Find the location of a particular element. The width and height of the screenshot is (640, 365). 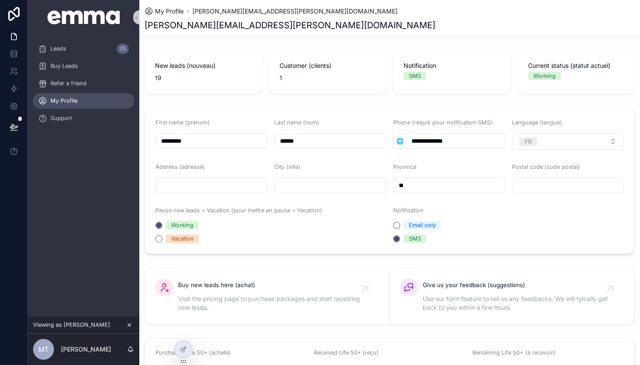

span: Purchased Life 50+ (acheté) is located at coordinates (193, 353).